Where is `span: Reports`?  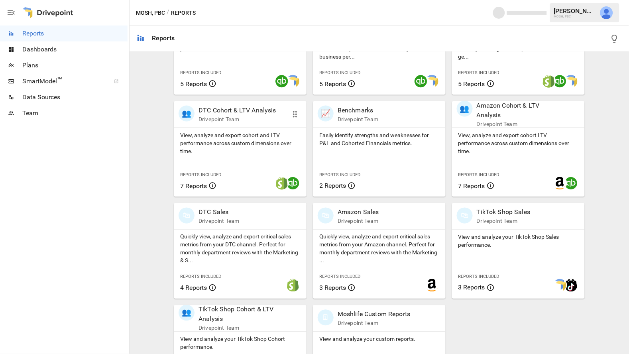
span: Reports is located at coordinates (75, 33).